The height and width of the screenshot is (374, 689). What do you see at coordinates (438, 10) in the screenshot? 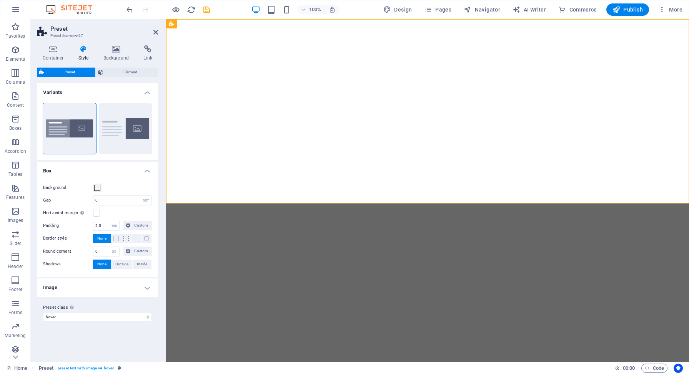
I see `span: Pages` at bounding box center [438, 10].